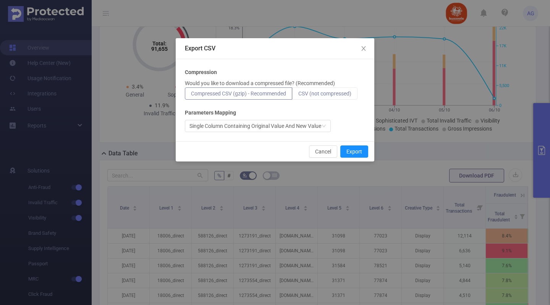 This screenshot has height=305, width=550. Describe the element at coordinates (323, 152) in the screenshot. I see `button: Cancel` at that location.